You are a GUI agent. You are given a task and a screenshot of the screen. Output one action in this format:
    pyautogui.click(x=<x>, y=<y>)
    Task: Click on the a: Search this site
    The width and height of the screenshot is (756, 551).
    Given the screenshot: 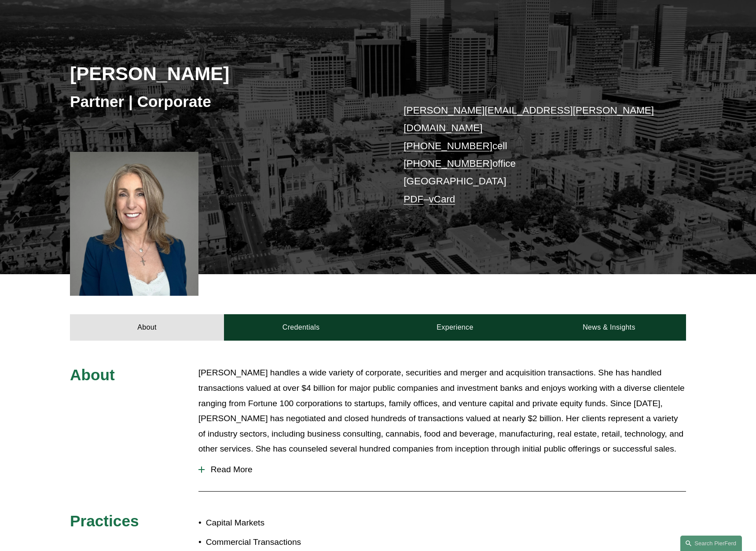 What is the action you would take?
    pyautogui.click(x=711, y=543)
    